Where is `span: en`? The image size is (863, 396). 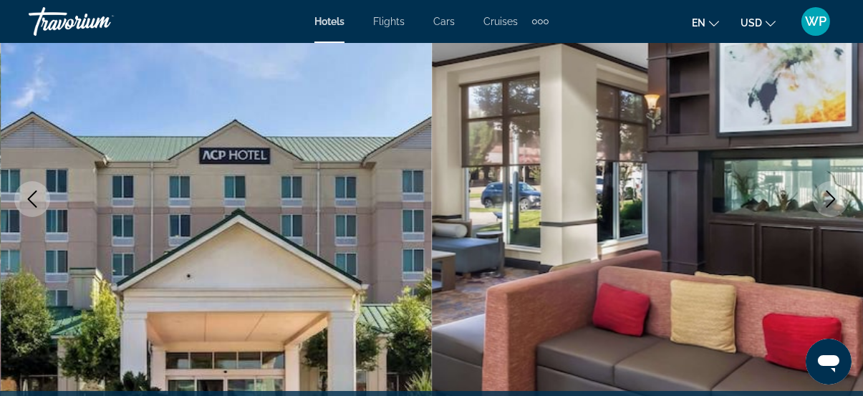 span: en is located at coordinates (698, 23).